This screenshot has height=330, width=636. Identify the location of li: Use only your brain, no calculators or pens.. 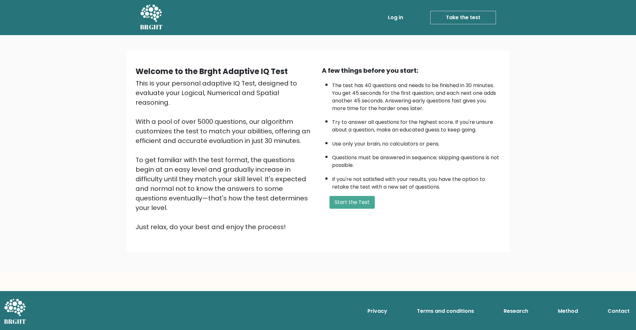
(416, 142).